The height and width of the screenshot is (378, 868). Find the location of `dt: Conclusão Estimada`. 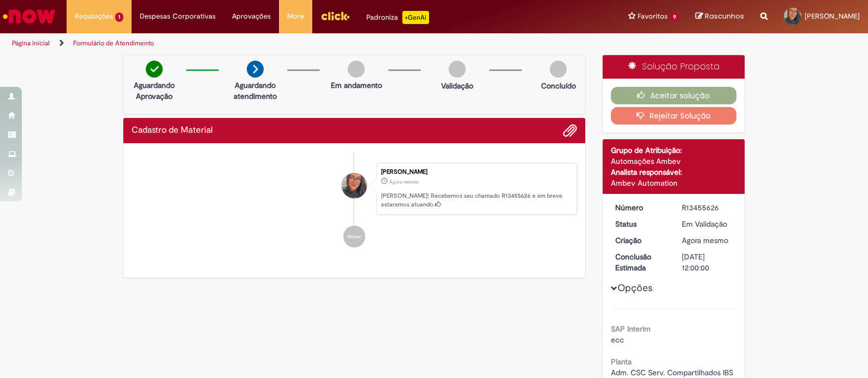

dt: Conclusão Estimada is located at coordinates (640, 262).